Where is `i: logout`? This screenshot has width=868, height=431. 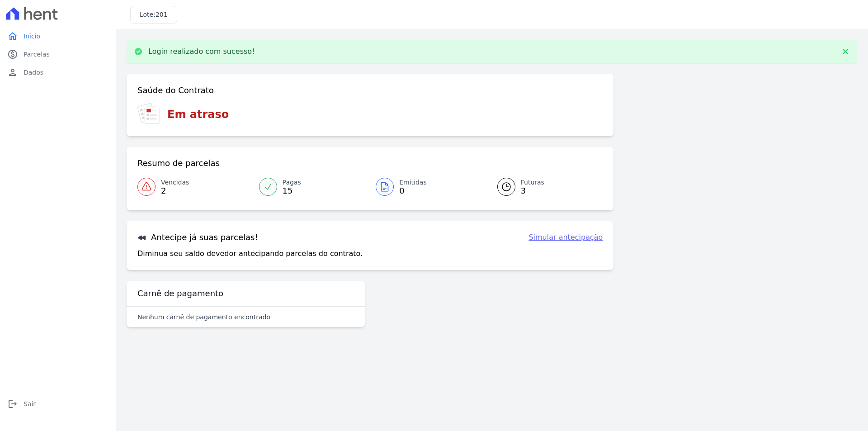
i: logout is located at coordinates (13, 404).